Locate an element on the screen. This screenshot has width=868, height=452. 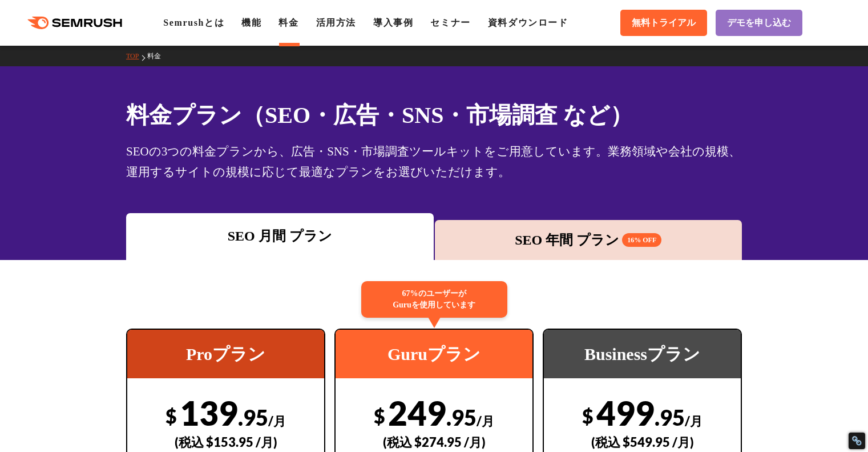
h1: 料金プラン（SEO・広告・SNS・市場調査 など） is located at coordinates (434, 115).